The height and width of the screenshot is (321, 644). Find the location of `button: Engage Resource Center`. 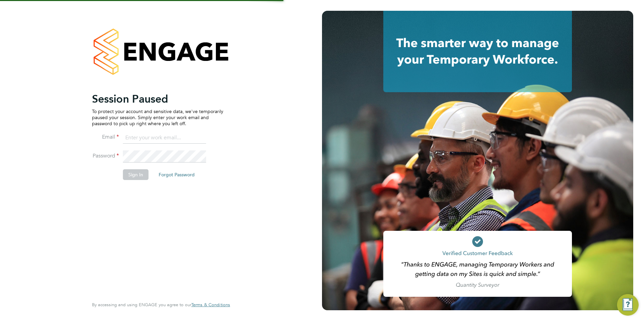

button: Engage Resource Center is located at coordinates (628, 305).